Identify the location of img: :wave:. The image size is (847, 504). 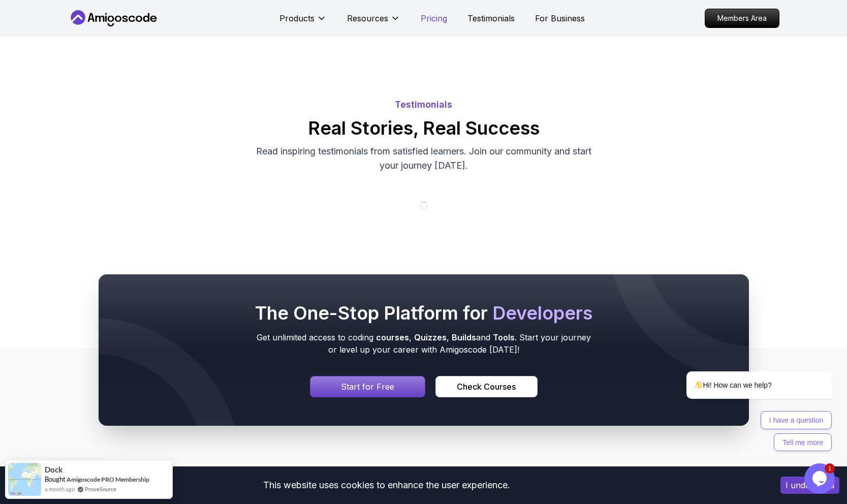
(45, 106).